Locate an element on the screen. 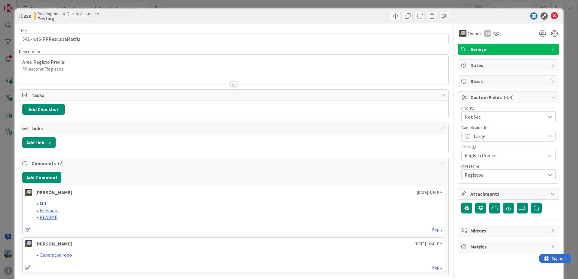 The height and width of the screenshot is (279, 578). input: type card name here... is located at coordinates (234, 39).